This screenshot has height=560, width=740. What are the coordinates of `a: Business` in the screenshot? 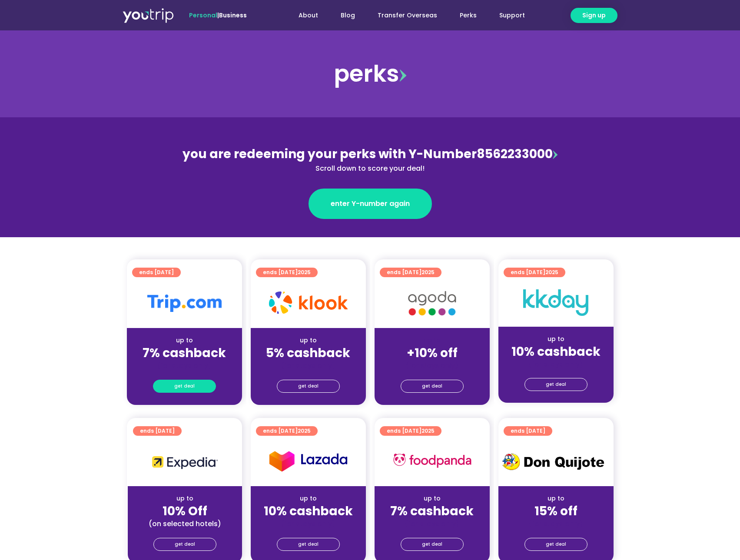 It's located at (233, 15).